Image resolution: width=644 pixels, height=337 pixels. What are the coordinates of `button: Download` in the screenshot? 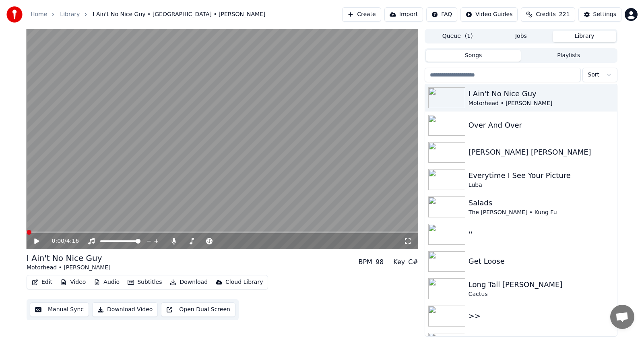 It's located at (189, 282).